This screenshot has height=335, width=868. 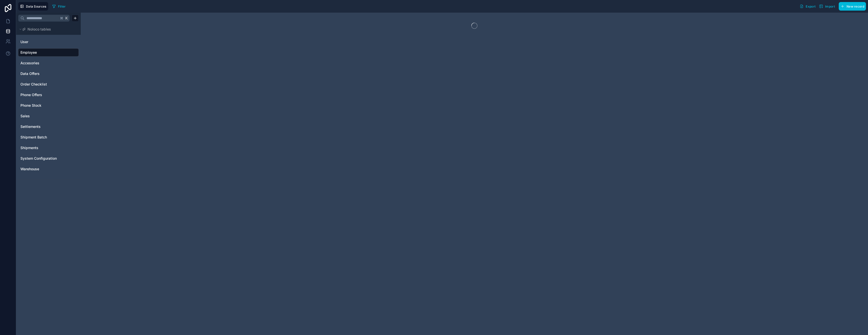 I want to click on div: Employee, so click(x=48, y=52).